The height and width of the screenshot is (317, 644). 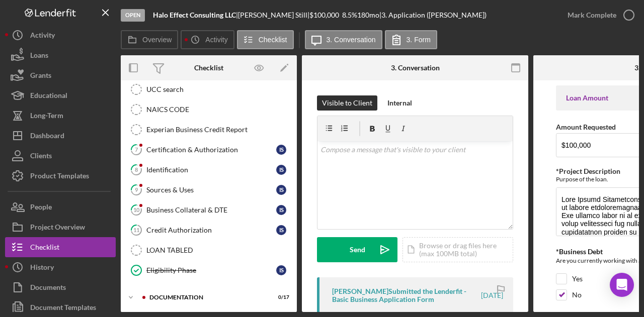 What do you see at coordinates (195, 14) in the screenshot?
I see `b: Halo Effect Consulting LLC` at bounding box center [195, 14].